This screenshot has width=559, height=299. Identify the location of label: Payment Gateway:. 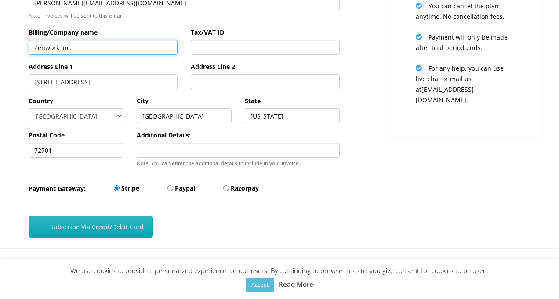
(57, 189).